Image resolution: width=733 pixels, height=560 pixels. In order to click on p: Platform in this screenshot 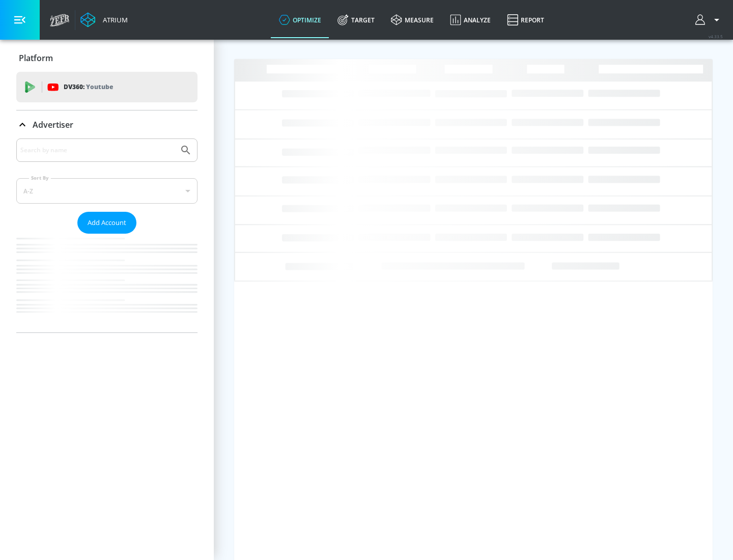, I will do `click(36, 58)`.